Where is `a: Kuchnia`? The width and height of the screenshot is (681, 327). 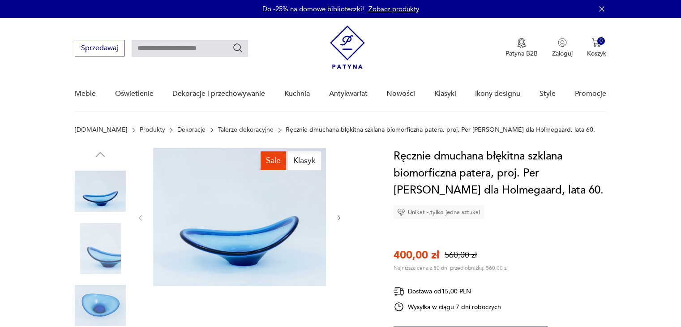 a: Kuchnia is located at coordinates (297, 94).